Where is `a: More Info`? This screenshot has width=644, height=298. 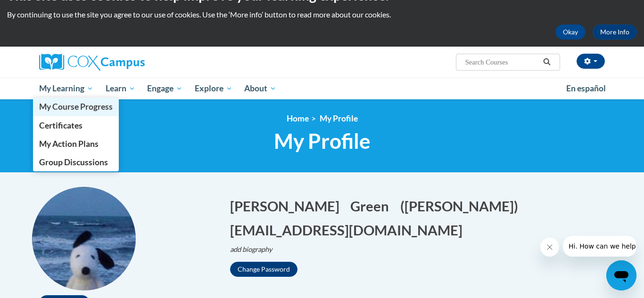 a: More Info is located at coordinates (615, 32).